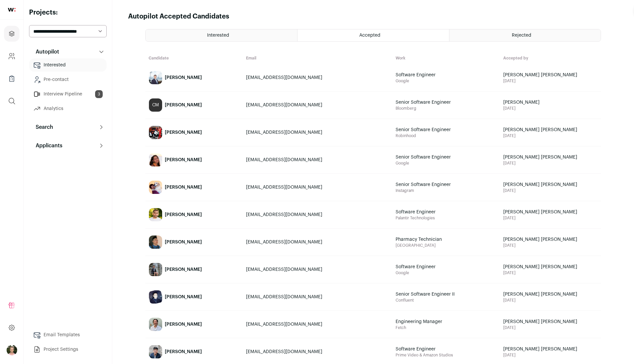 The width and height of the screenshot is (634, 364). I want to click on img: 89dd14e533917722d46d9b69e6ddc0fccdc25e906cbb0eaac6ba9dddb2cf691f, so click(155, 77).